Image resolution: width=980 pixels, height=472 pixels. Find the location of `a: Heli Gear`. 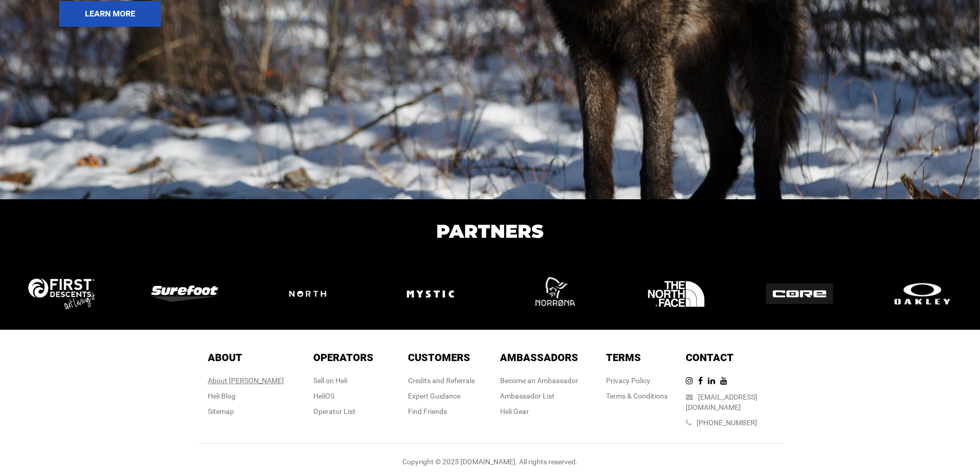

a: Heli Gear is located at coordinates (514, 411).